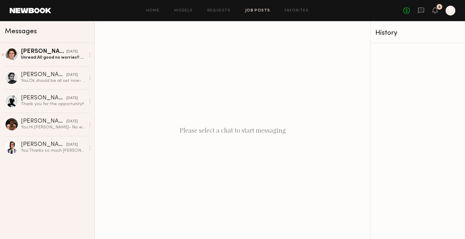 Image resolution: width=465 pixels, height=239 pixels. What do you see at coordinates (183, 11) in the screenshot?
I see `a: Models` at bounding box center [183, 11].